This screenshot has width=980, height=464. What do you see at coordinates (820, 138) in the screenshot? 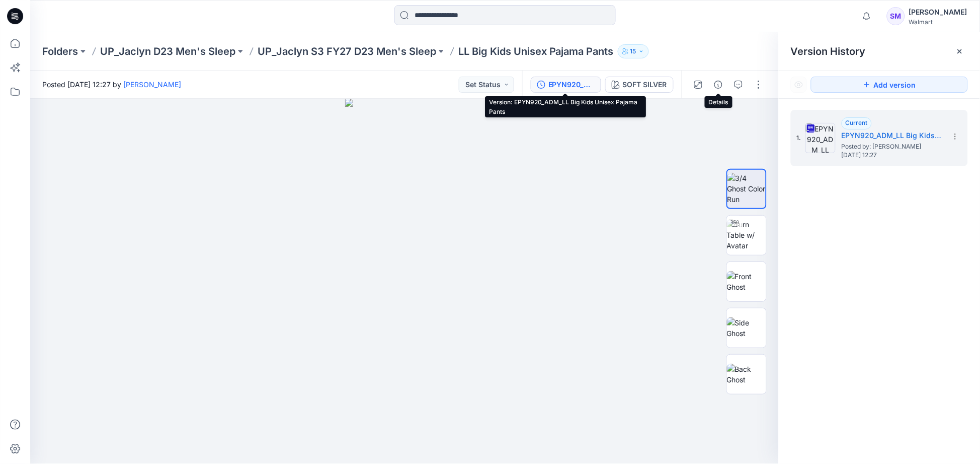
I see `img: EPYN920_ADM_LL Big Kids Unisex Pajama Pants` at bounding box center [820, 138].